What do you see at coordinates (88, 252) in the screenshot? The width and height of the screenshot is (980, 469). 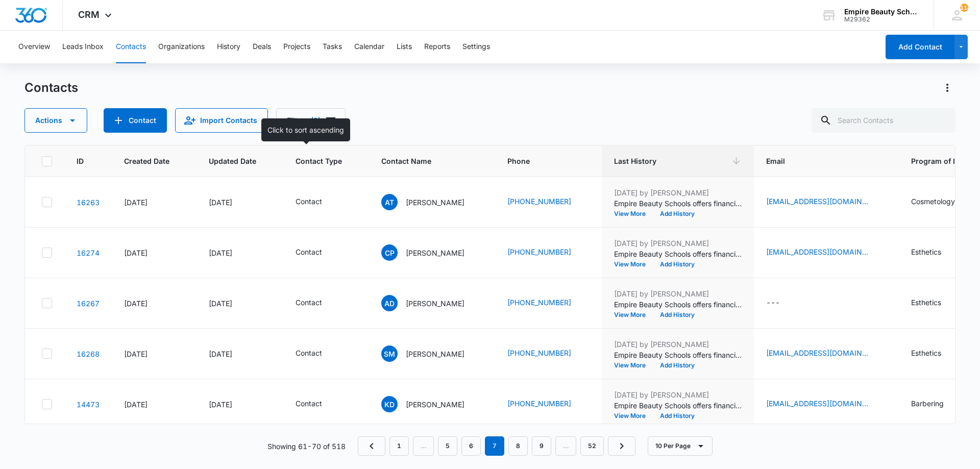 I see `a: Navigate to contact details page for Crystal Peacock` at bounding box center [88, 252].